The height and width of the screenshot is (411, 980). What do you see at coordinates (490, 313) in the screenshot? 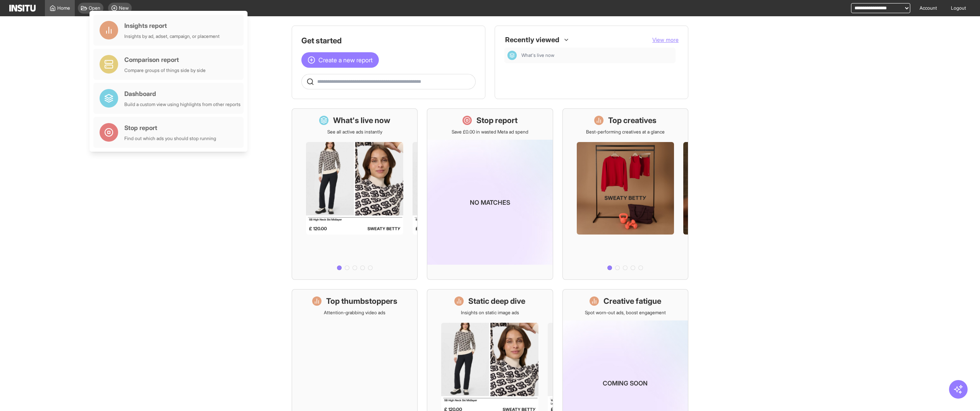
I see `p: Insights on static image ads` at bounding box center [490, 313].